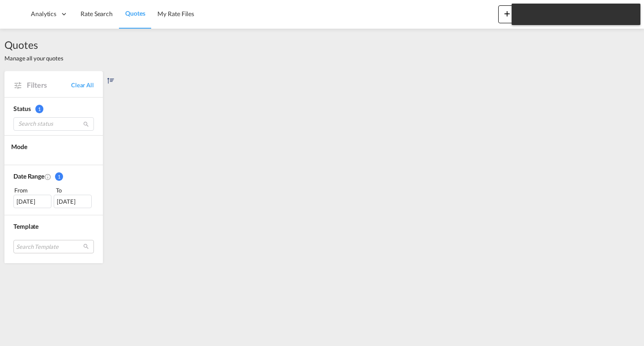 The height and width of the screenshot is (346, 644). What do you see at coordinates (82, 85) in the screenshot?
I see `a: Clear All` at bounding box center [82, 85].